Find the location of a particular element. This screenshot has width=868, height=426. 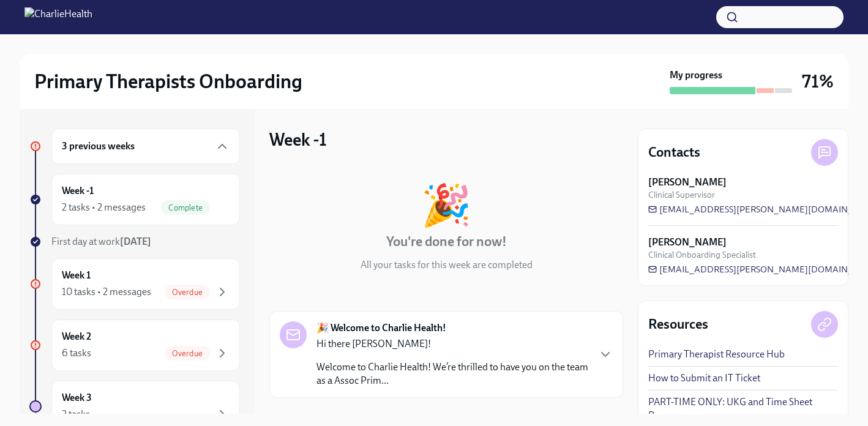

div: 2 tasks • 2 messages is located at coordinates (103, 208).